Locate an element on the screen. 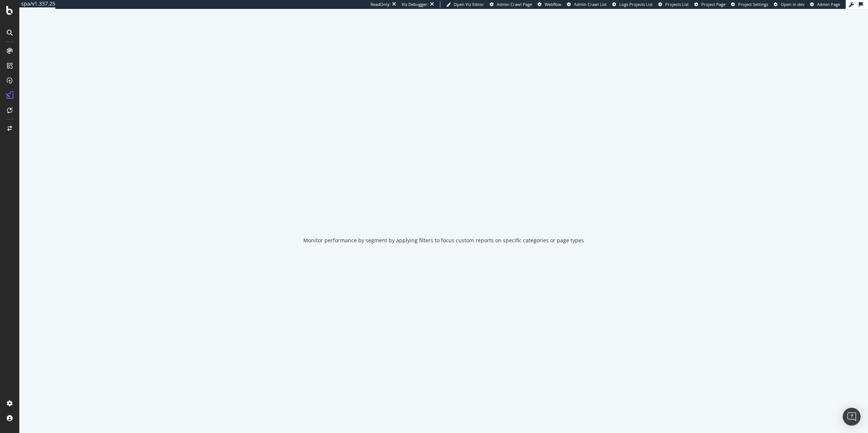 This screenshot has width=868, height=433. span: Admin Page is located at coordinates (829, 4).